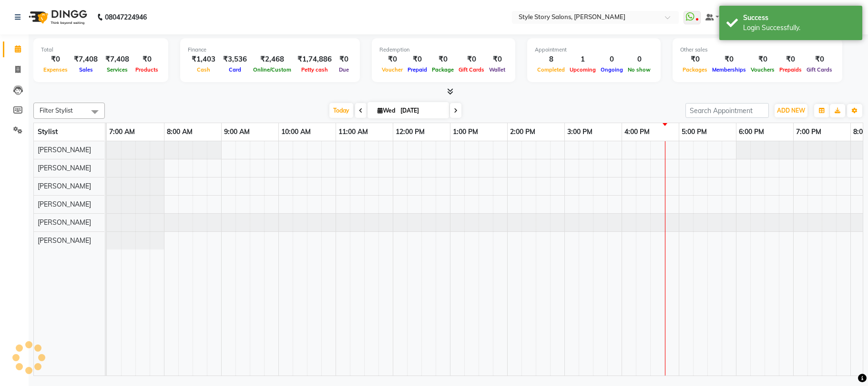  I want to click on span: Services, so click(117, 70).